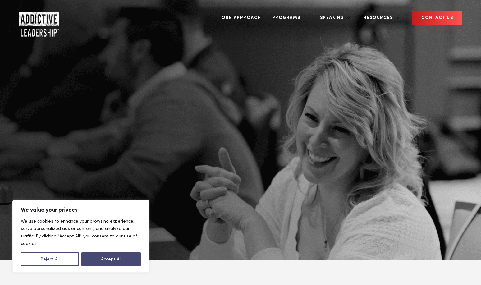  What do you see at coordinates (333, 18) in the screenshot?
I see `a: Speaking` at bounding box center [333, 18].